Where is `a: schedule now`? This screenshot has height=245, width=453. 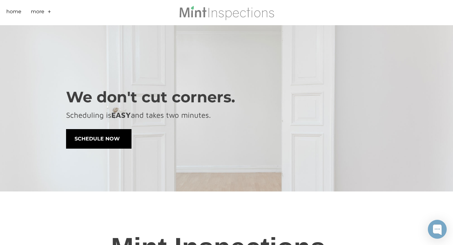 a: schedule now is located at coordinates (99, 139).